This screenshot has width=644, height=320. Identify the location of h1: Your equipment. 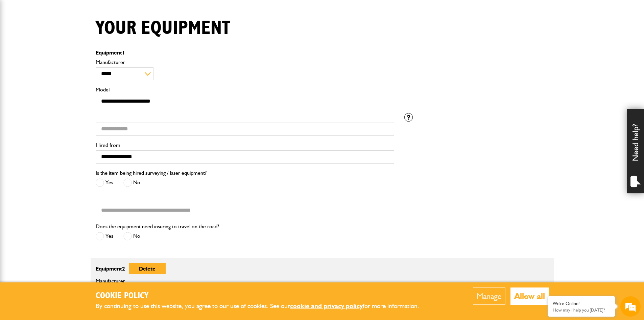
(163, 28).